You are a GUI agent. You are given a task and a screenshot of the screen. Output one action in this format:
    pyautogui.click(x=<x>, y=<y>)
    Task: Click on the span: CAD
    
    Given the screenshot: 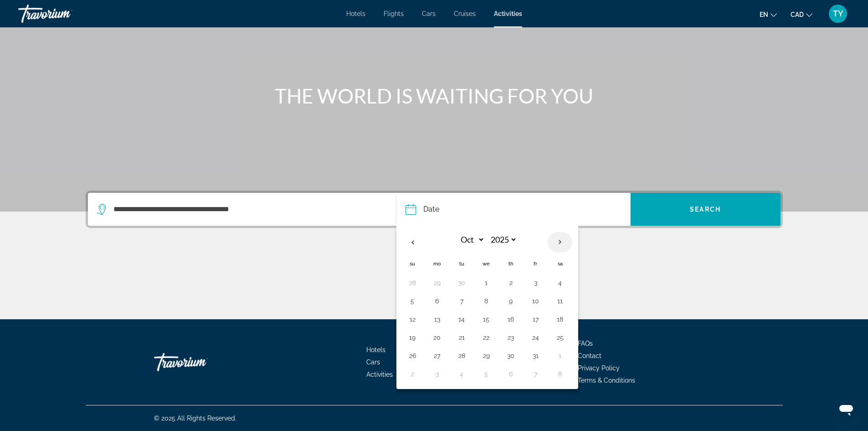 What is the action you would take?
    pyautogui.click(x=797, y=15)
    